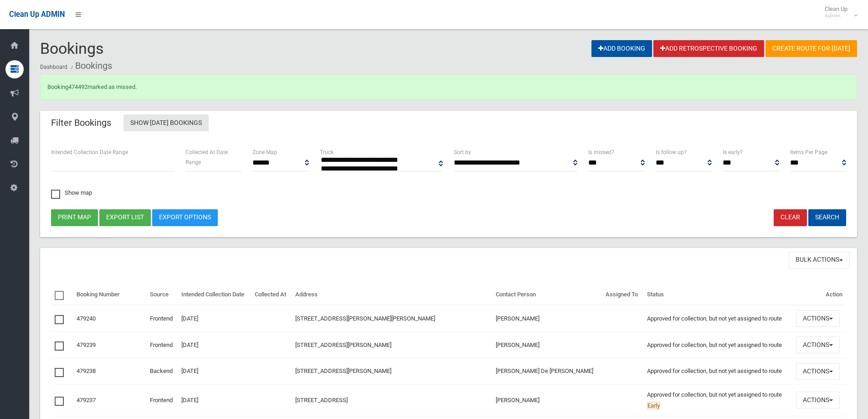 The image size is (868, 419). What do you see at coordinates (86, 371) in the screenshot?
I see `a: 479238` at bounding box center [86, 371].